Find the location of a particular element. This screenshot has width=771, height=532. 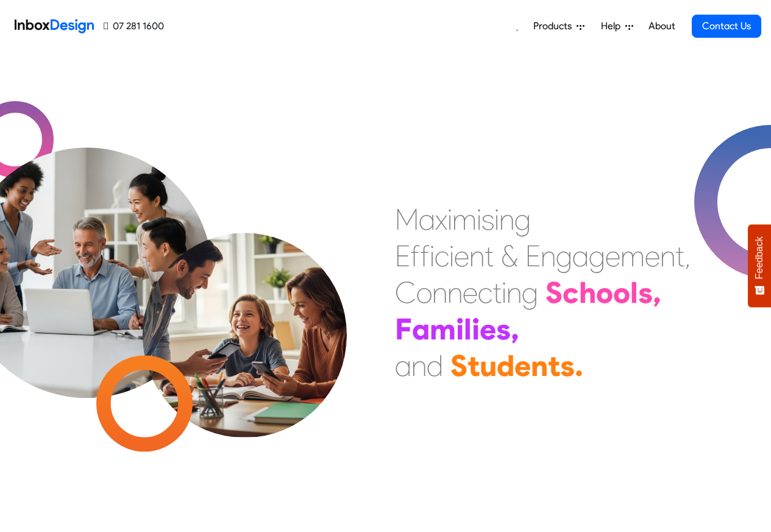

div: F is located at coordinates (404, 329).